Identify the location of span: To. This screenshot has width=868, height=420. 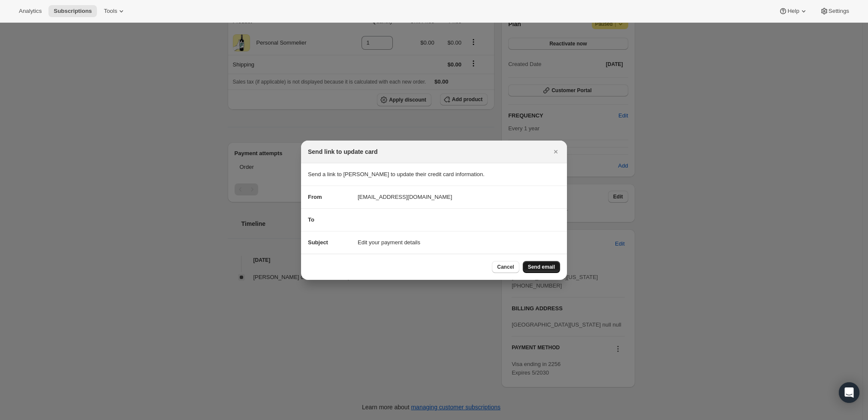
(311, 220).